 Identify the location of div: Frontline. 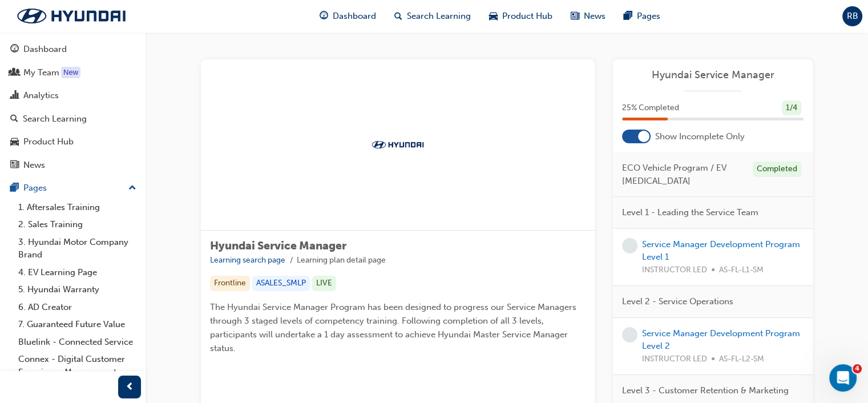
(230, 283).